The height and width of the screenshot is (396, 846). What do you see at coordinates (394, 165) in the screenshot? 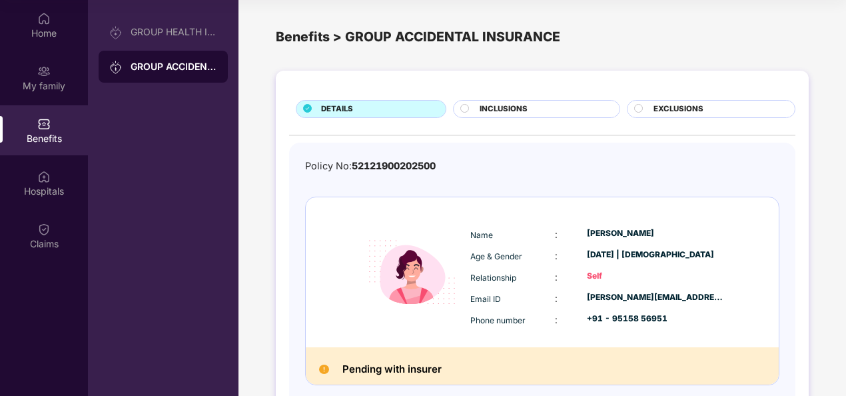
I see `span: 52121900202500` at bounding box center [394, 165].